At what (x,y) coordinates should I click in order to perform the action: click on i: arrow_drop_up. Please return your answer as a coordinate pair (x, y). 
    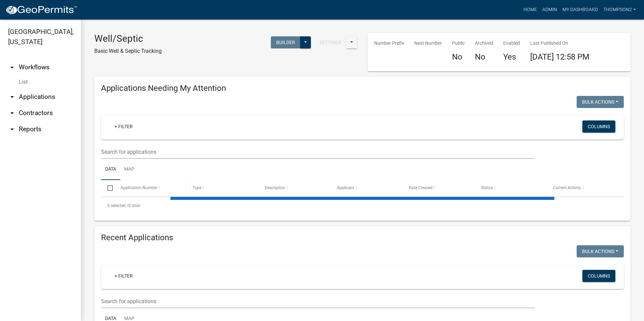
    Looking at the image, I should click on (12, 68).